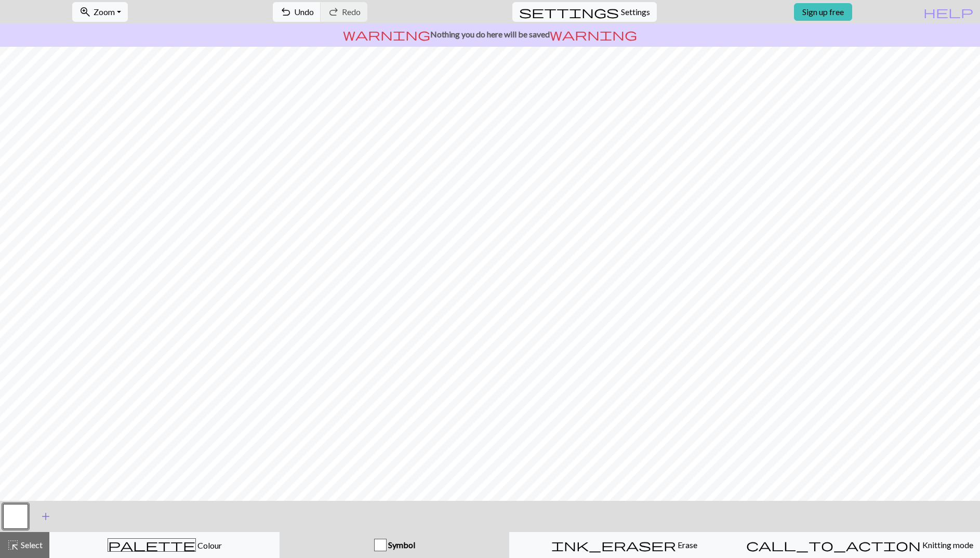 Image resolution: width=980 pixels, height=558 pixels. What do you see at coordinates (164, 545) in the screenshot?
I see `button: Colour` at bounding box center [164, 545].